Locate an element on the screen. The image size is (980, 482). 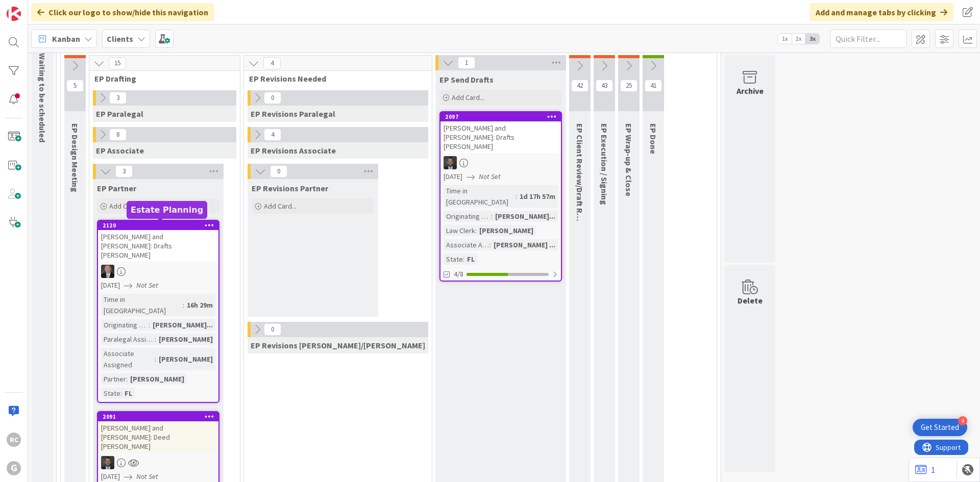
div: 16h 29m is located at coordinates (200, 305).